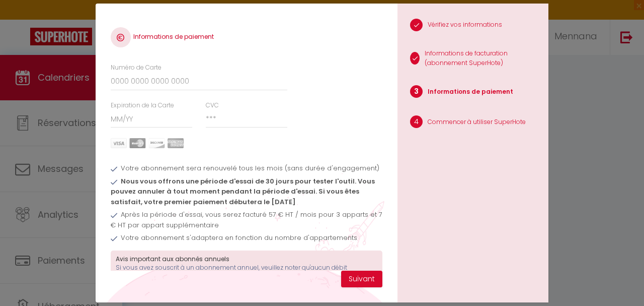 The image size is (644, 306). What do you see at coordinates (247, 219) in the screenshot?
I see `span: Après la période d'essai, vous serez facturé 57 € HT / mois pour 3 apparts et 7 € HT par appart s...` at bounding box center [247, 219].